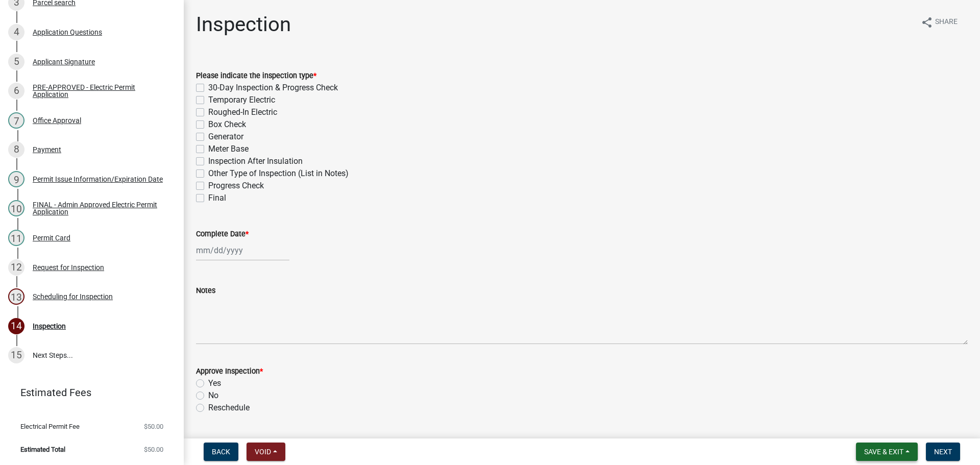 The image size is (980, 465). I want to click on label: Meter Base, so click(228, 149).